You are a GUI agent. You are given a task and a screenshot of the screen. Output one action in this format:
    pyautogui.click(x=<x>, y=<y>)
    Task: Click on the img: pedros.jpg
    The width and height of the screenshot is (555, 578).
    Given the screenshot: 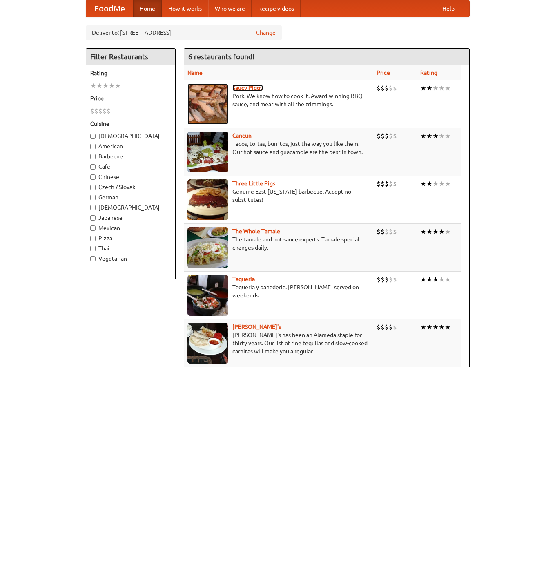 What is the action you would take?
    pyautogui.click(x=208, y=343)
    